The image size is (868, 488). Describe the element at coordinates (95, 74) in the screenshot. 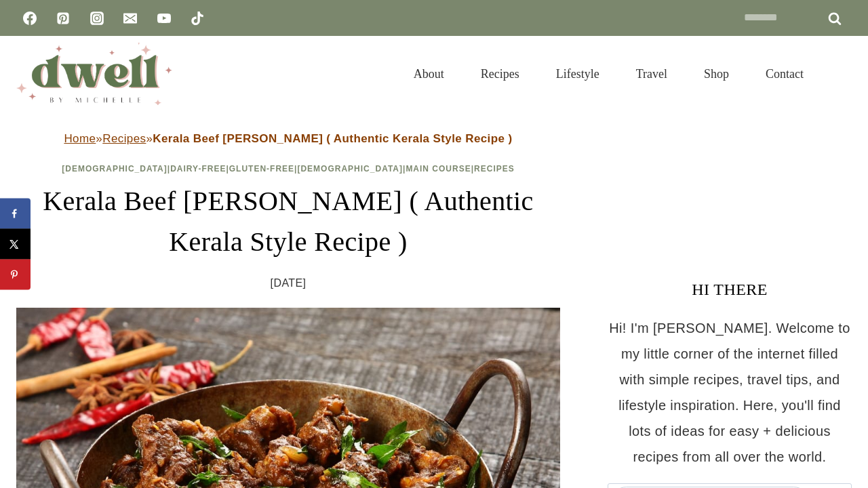

I see `img: DWELL by michelle` at that location.